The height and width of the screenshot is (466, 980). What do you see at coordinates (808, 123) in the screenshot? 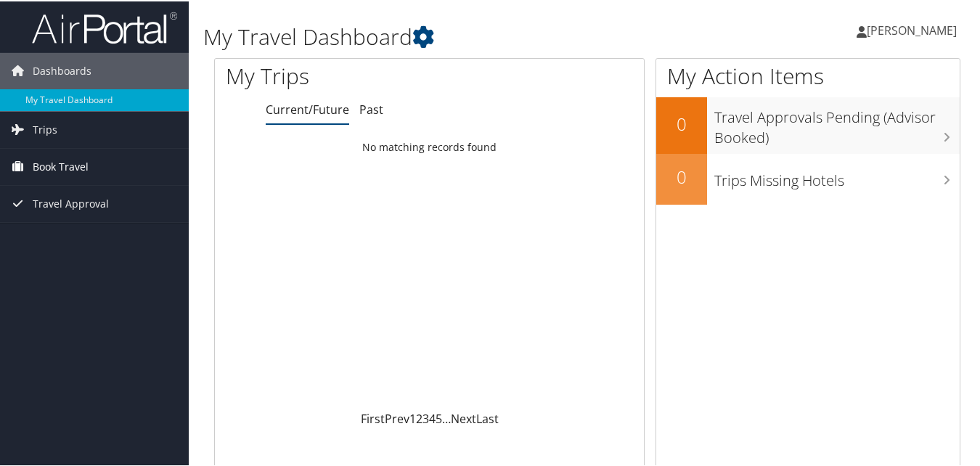
I see `a: 0Travel Approvals Pending (Advisor Booked)` at bounding box center [808, 123].